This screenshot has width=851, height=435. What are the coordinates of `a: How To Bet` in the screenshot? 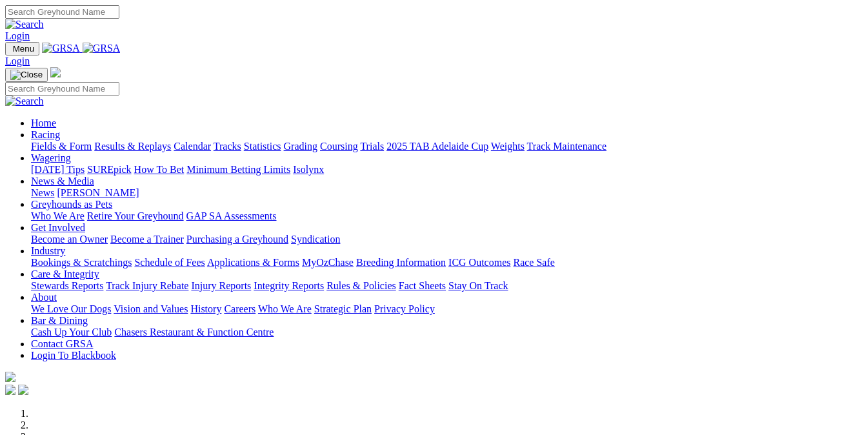 It's located at (159, 169).